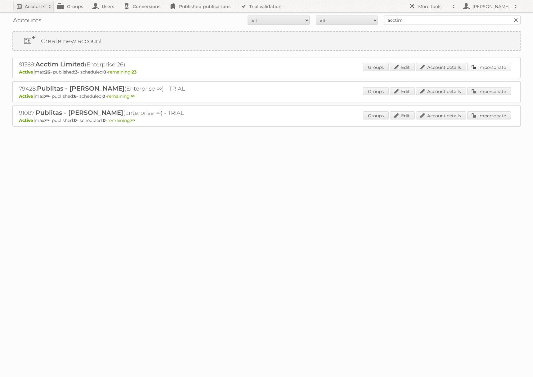 This screenshot has height=377, width=533. I want to click on span: Acctim Limited, so click(60, 64).